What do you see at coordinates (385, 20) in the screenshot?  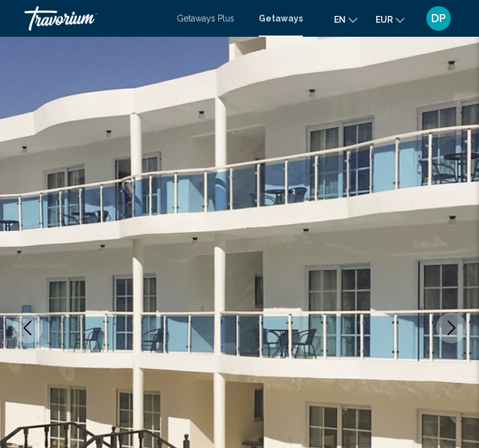 I see `span: EUR` at bounding box center [385, 20].